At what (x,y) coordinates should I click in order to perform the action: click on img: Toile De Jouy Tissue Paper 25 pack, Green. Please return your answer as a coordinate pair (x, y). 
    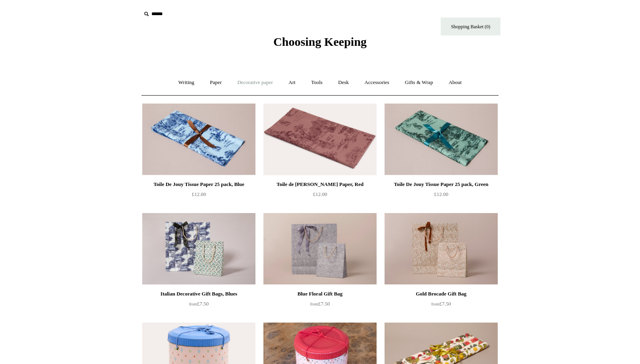
    Looking at the image, I should click on (442, 139).